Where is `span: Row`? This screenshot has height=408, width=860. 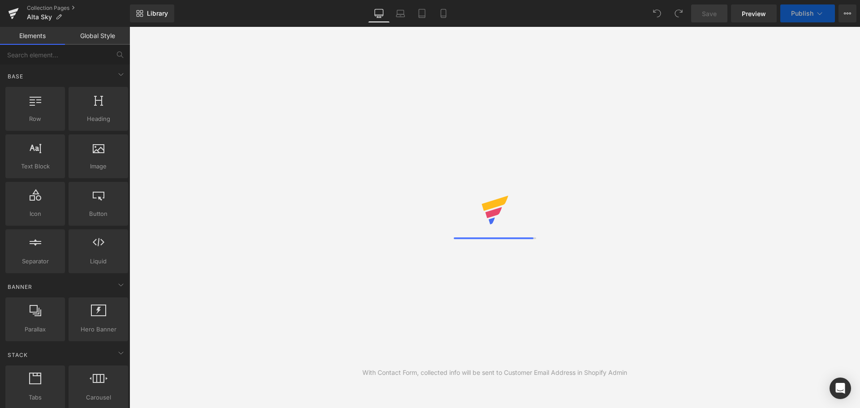 span: Row is located at coordinates (35, 119).